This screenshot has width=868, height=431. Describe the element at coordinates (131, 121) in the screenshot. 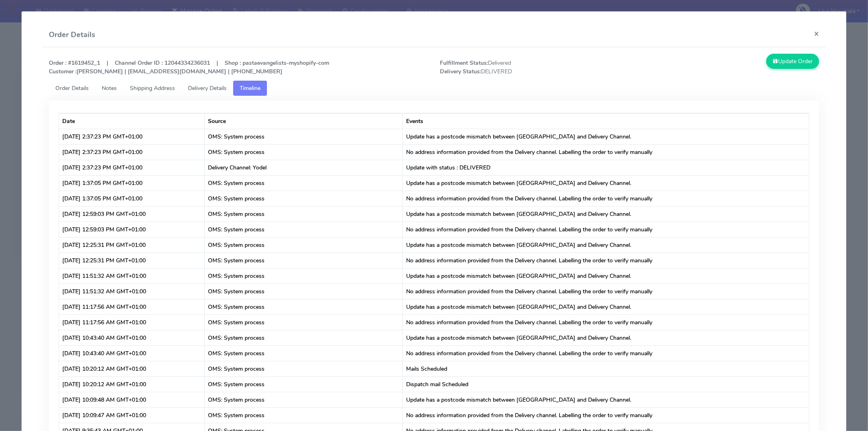

I see `th: Date` at that location.